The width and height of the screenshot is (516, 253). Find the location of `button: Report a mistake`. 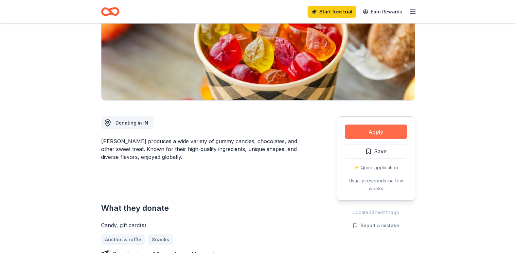

button: Report a mistake is located at coordinates (376, 226).